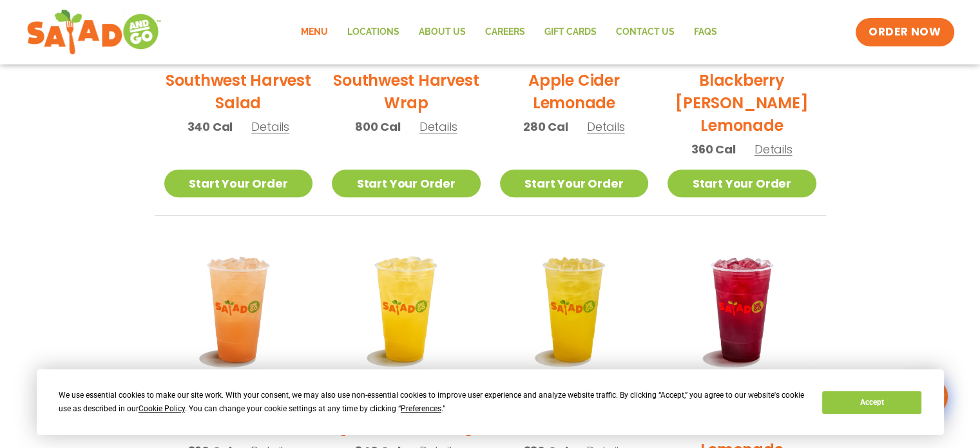 The height and width of the screenshot is (448, 980). I want to click on nav: Menu, so click(509, 32).